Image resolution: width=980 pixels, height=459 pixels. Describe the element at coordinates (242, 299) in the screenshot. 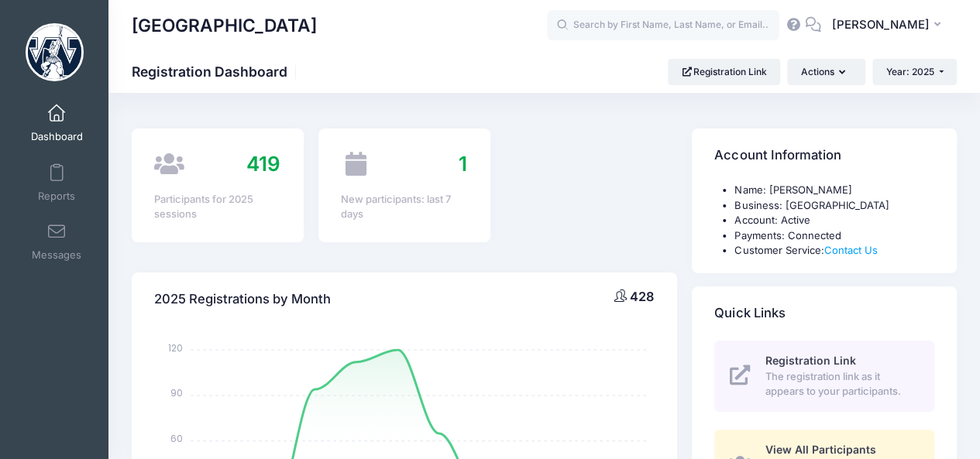

I see `h4: 2025 Registrations by Month` at that location.